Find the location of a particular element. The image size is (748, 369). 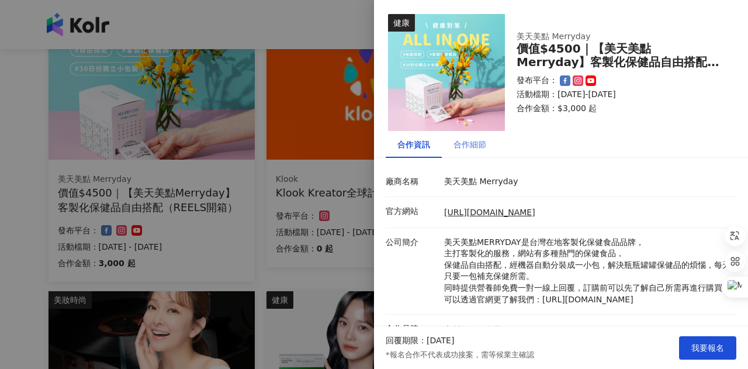

p: 美天美點MERRYDAY是台灣在地客製化保健食品品牌， 主打客製化的服務，網站有多種熱門的保健食品， 保健品自由搭配，經機器自動分裝成一小包，解決瓶瓶罐罐保健品的煩惱，每天只要一包補充保健所需。... is located at coordinates (587, 271).